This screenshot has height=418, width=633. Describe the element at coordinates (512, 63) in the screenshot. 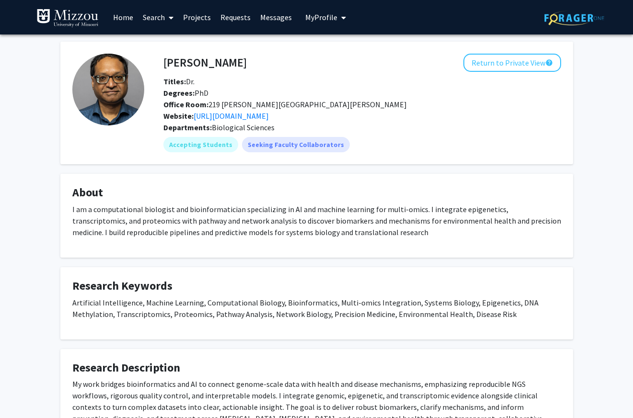

I see `button: Return to Private View` at that location.